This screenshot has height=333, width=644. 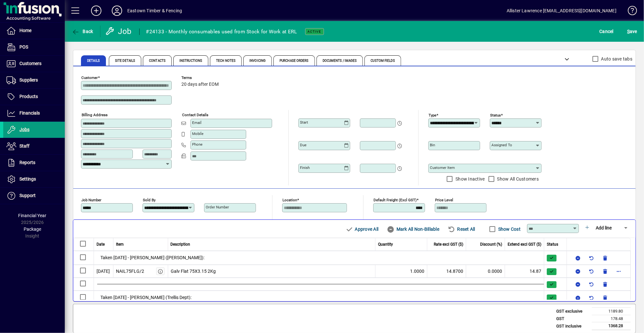 What do you see at coordinates (93, 61) in the screenshot?
I see `span: Details` at bounding box center [93, 61].